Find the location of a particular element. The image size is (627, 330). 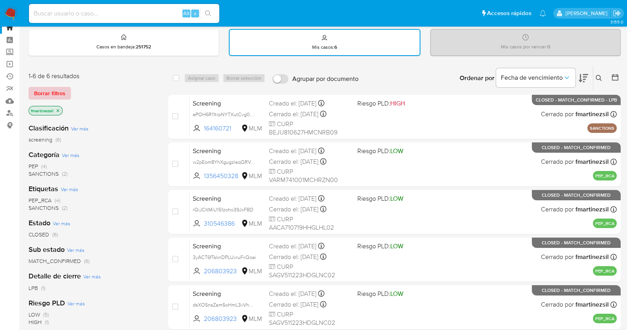

span: Accesos rápidos is located at coordinates (509, 13).